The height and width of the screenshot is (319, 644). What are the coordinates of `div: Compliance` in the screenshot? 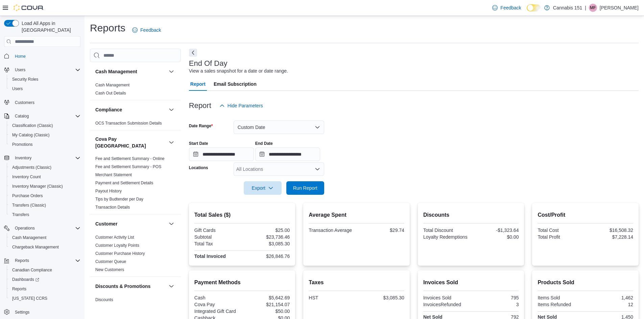 It's located at (135, 125).